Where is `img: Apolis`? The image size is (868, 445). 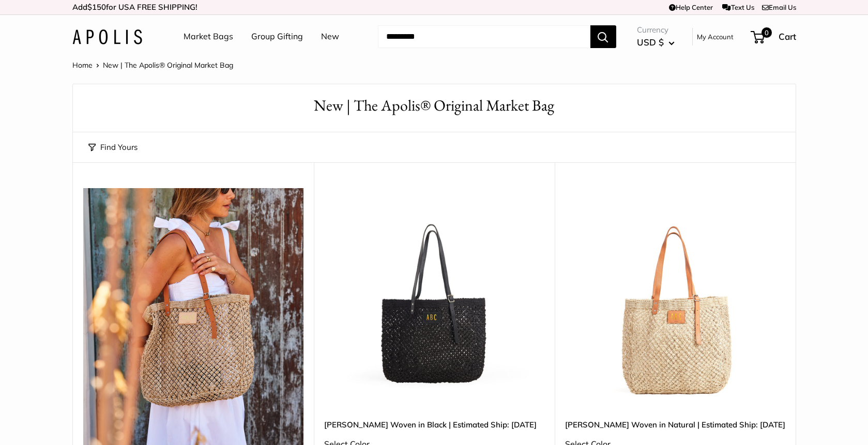
img: Apolis is located at coordinates (107, 37).